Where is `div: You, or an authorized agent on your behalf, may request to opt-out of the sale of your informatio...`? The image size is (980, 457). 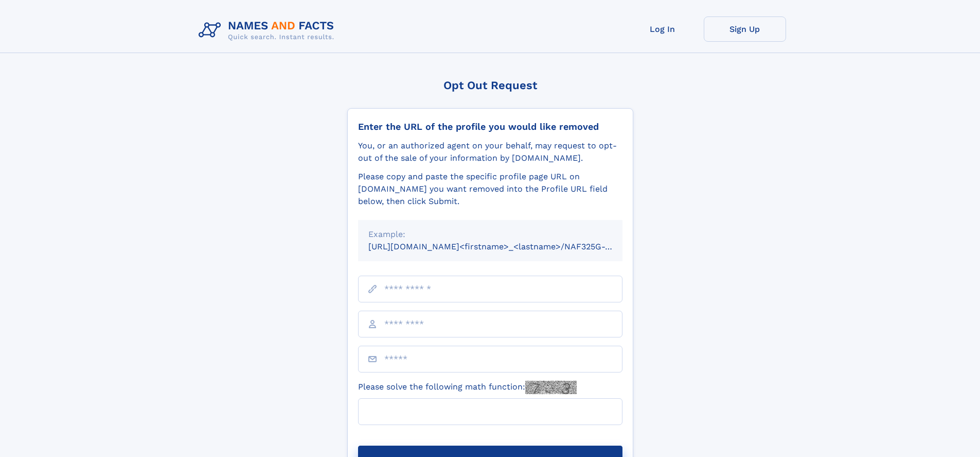 div: You, or an authorized agent on your behalf, may request to opt-out of the sale of your informatio... is located at coordinates (490, 151).